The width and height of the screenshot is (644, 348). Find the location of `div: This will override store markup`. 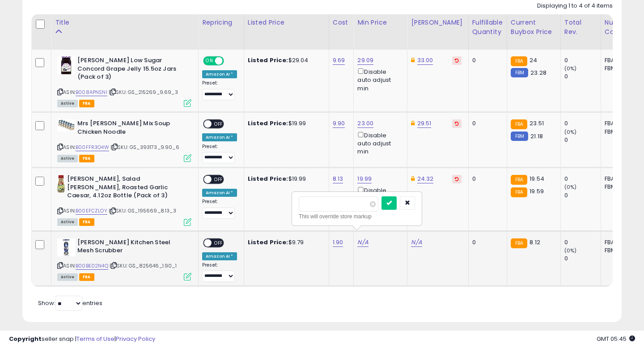

div: This will override store markup is located at coordinates (357, 216).